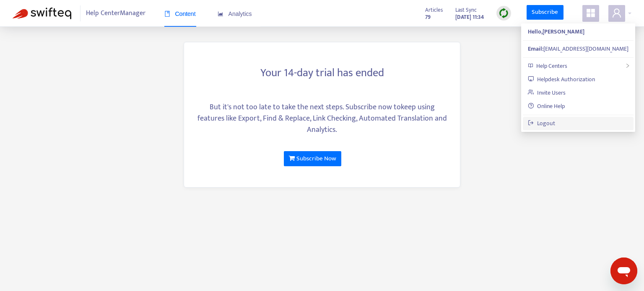 The width and height of the screenshot is (644, 291). What do you see at coordinates (42, 13) in the screenshot?
I see `img: Swifteq` at bounding box center [42, 13].